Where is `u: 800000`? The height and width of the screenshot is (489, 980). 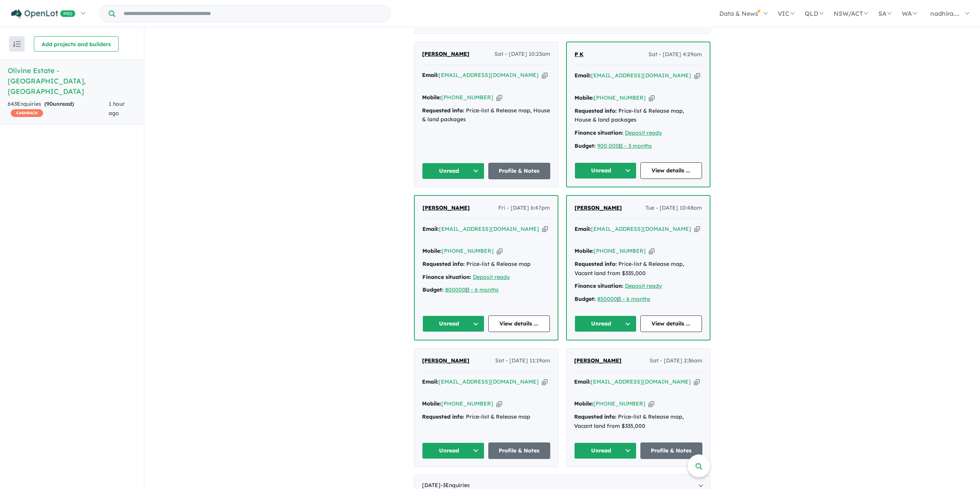 u: 800000 is located at coordinates (455, 290).